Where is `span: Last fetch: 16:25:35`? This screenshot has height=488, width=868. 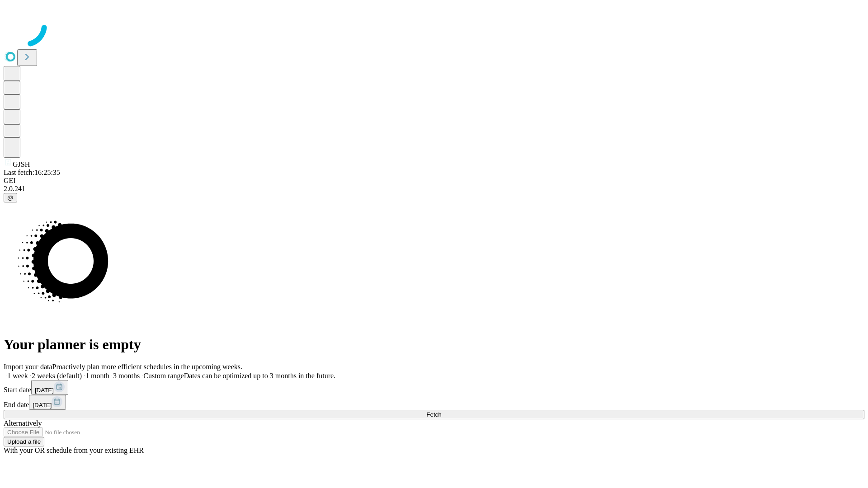 span: Last fetch: 16:25:35 is located at coordinates (31, 172).